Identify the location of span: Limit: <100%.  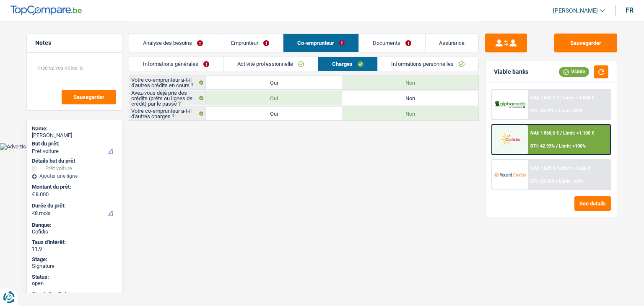
(572, 146).